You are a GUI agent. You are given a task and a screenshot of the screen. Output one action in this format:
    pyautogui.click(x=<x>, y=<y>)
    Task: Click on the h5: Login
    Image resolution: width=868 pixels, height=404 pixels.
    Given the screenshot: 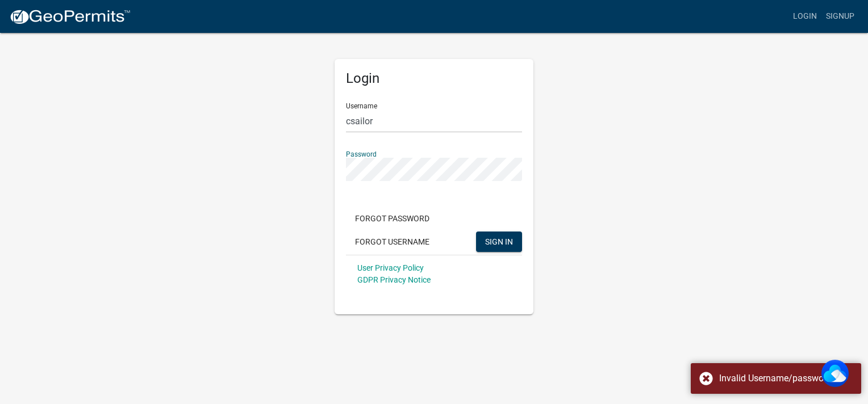 What is the action you would take?
    pyautogui.click(x=434, y=78)
    